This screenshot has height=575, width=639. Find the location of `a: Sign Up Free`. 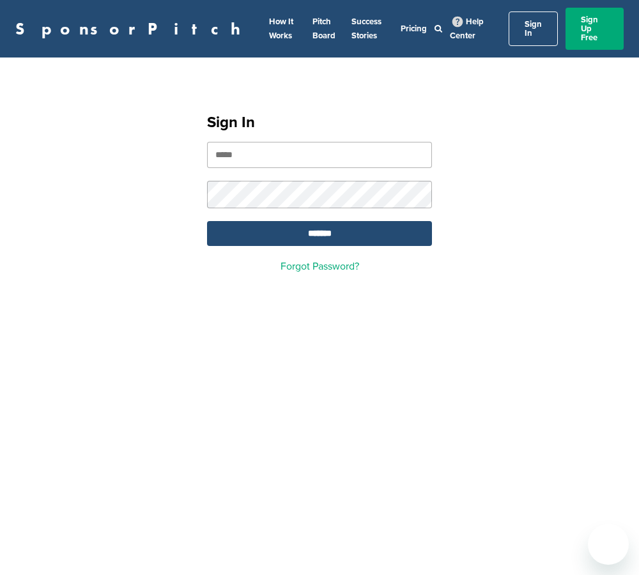

a: Sign Up Free is located at coordinates (594, 29).